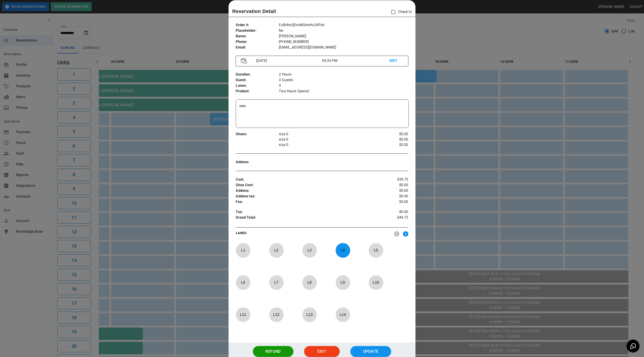  Describe the element at coordinates (243, 282) in the screenshot. I see `p: L 6` at that location.